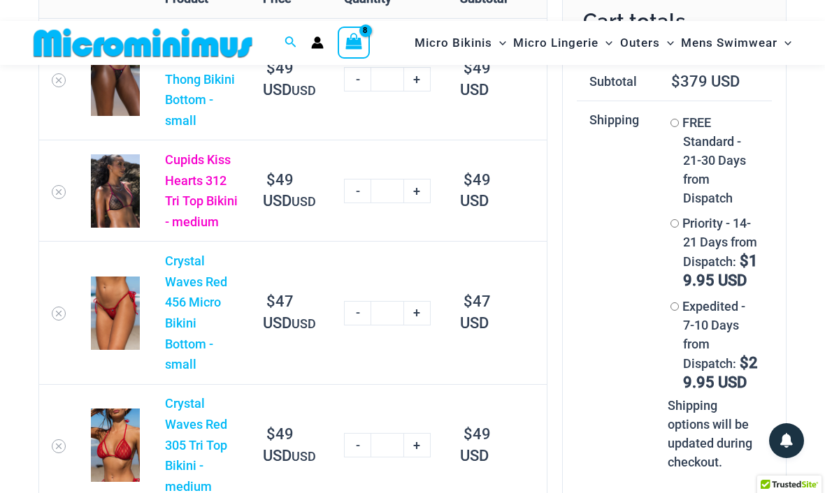 The image size is (825, 493). I want to click on a: Crystal Waves Red 456 Micro Bikini Bottom - small, so click(196, 313).